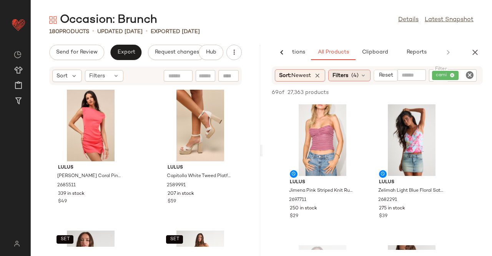  What do you see at coordinates (375, 52) in the screenshot?
I see `span: Clipboard` at bounding box center [375, 52].